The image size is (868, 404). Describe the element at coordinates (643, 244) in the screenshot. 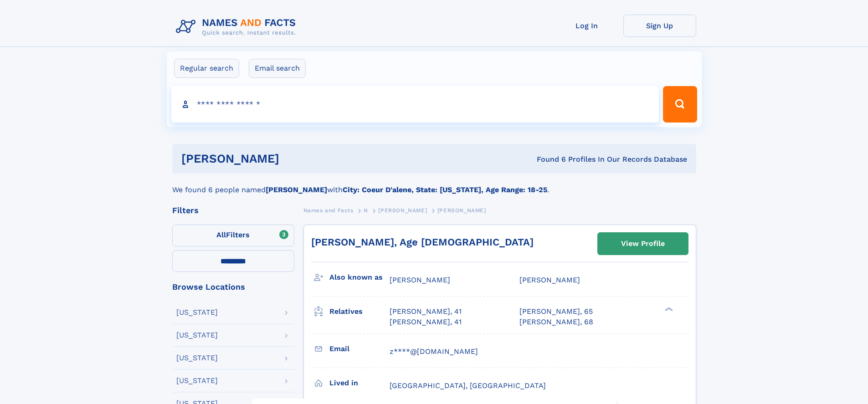

I see `div: View Profile` at that location.